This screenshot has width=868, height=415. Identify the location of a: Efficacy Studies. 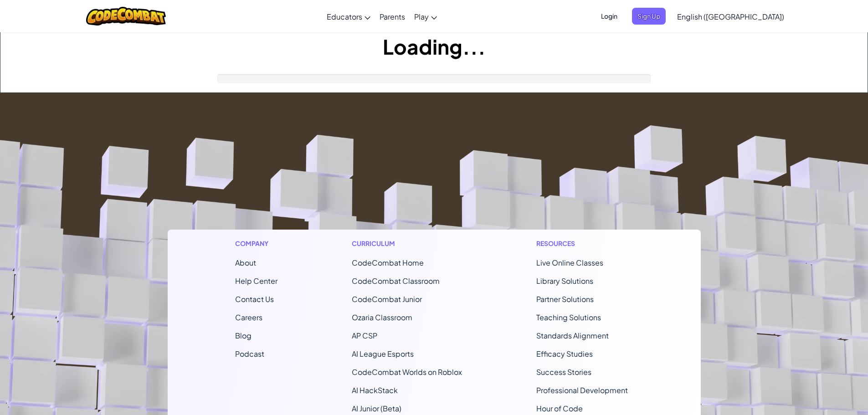
(565, 354).